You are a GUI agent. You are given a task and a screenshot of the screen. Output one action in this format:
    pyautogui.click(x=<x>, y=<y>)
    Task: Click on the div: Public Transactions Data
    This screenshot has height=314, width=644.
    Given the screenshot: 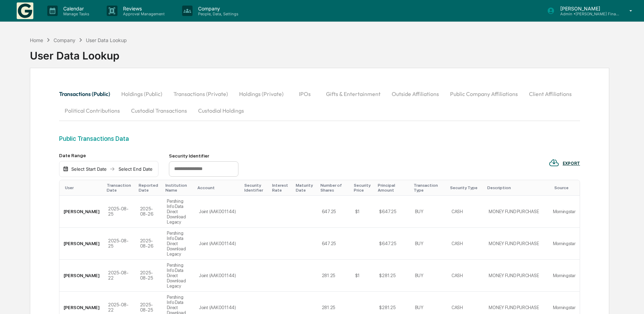 What is the action you would take?
    pyautogui.click(x=319, y=139)
    